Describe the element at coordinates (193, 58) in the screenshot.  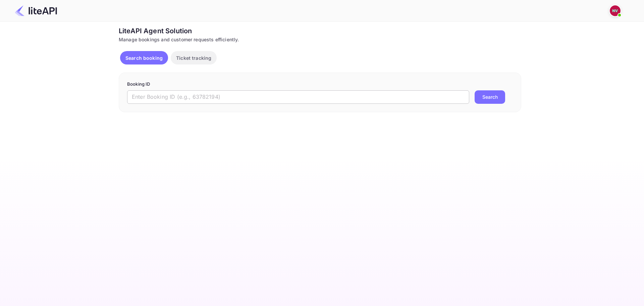
I see `p: Ticket tracking` at that location.